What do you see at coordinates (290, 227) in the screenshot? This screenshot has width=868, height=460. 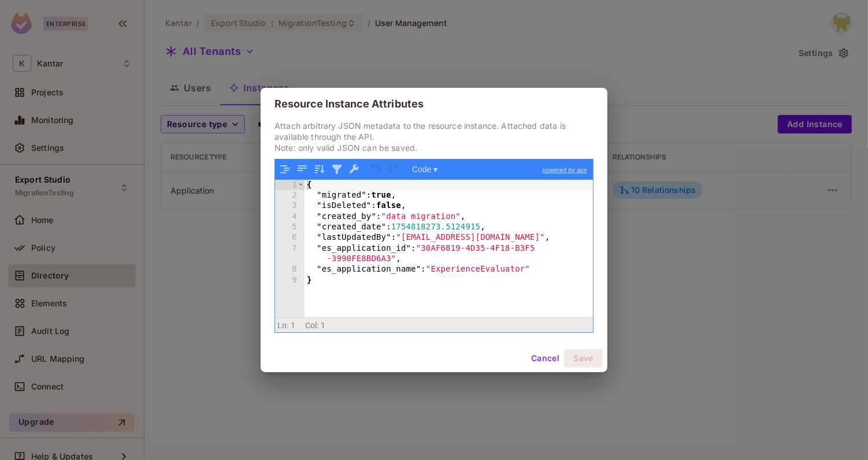 I see `div: 5` at bounding box center [290, 227].